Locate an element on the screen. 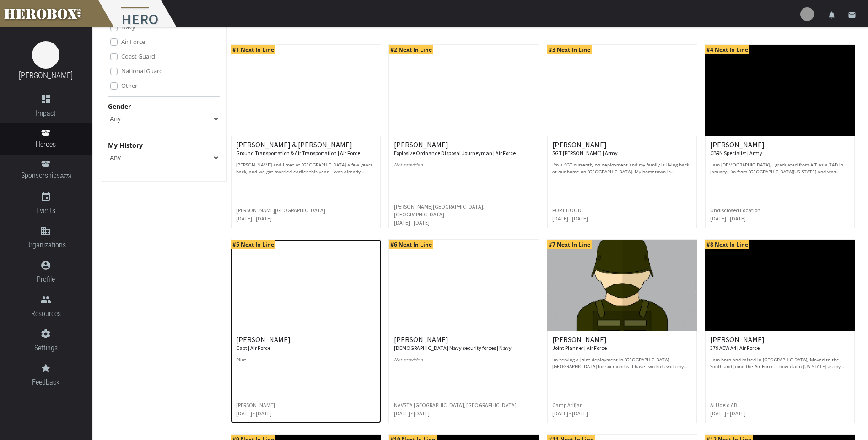 The image size is (868, 440). span: #2 Next In Line is located at coordinates (411, 49).